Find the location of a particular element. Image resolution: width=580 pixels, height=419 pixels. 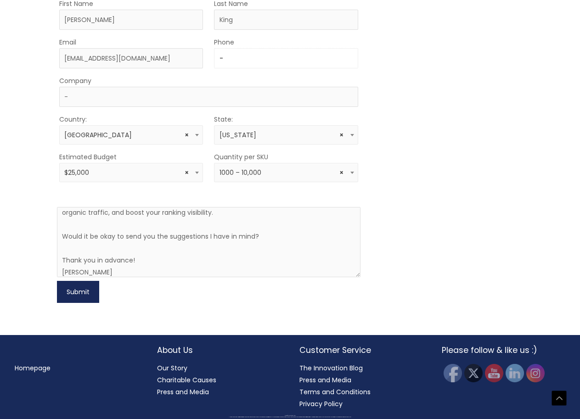

h2: Customer Service is located at coordinates (361, 350).